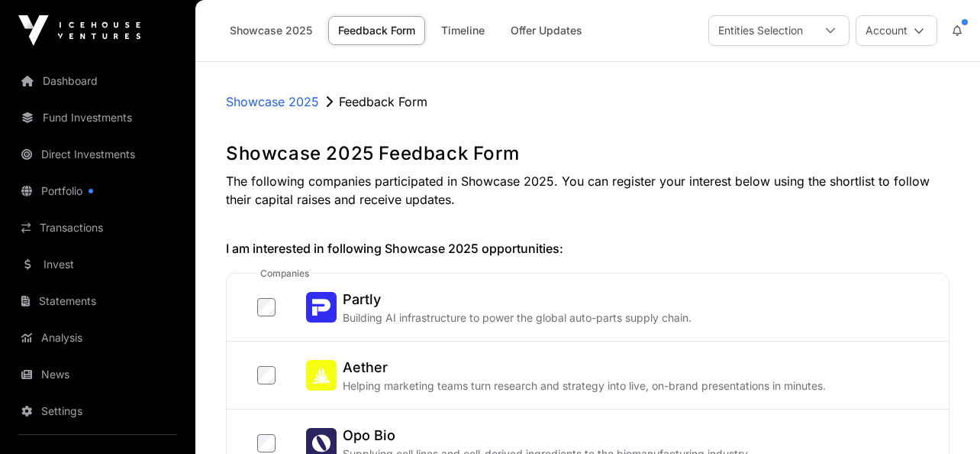 Image resolution: width=980 pixels, height=454 pixels. What do you see at coordinates (266, 375) in the screenshot?
I see `input: AetherAetherHelping marketing teams turn research and strategy into live, on-brand presentations ...` at bounding box center [266, 375].